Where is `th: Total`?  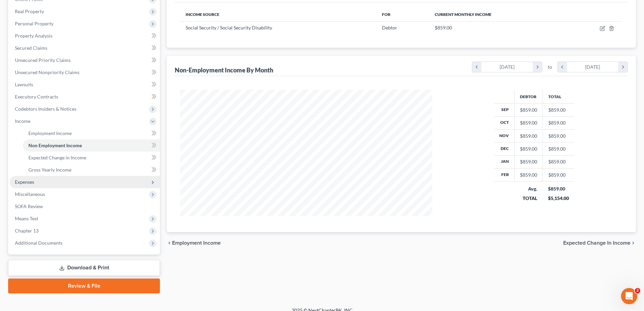
th: Total is located at coordinates (558, 96).